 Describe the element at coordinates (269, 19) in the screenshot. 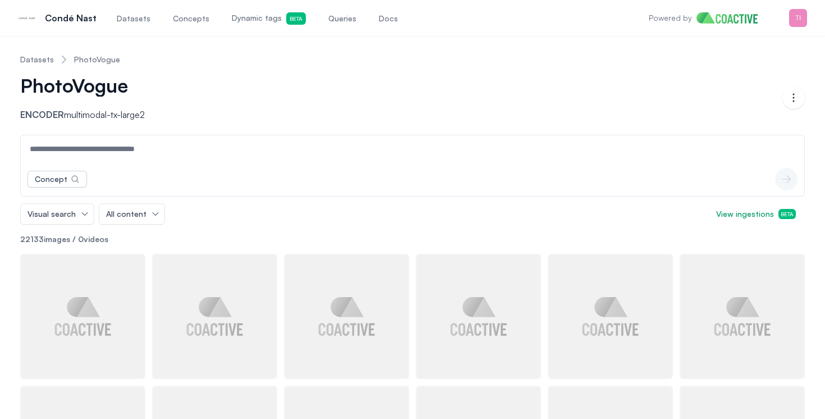

I see `span: Dynamic tags` at that location.